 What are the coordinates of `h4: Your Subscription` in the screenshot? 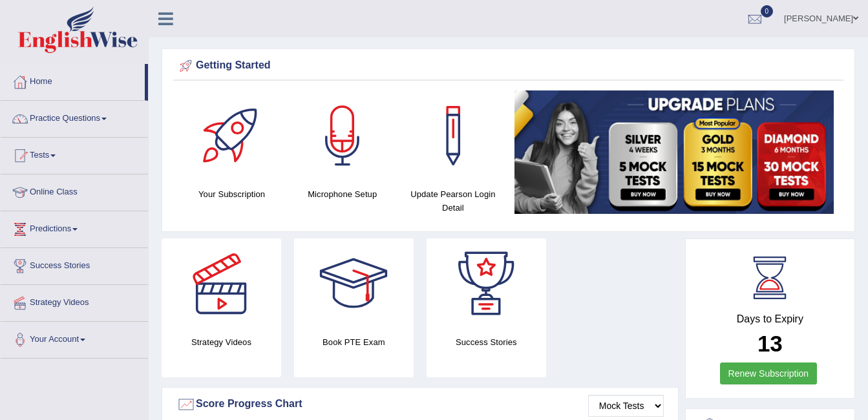 It's located at (231, 193).